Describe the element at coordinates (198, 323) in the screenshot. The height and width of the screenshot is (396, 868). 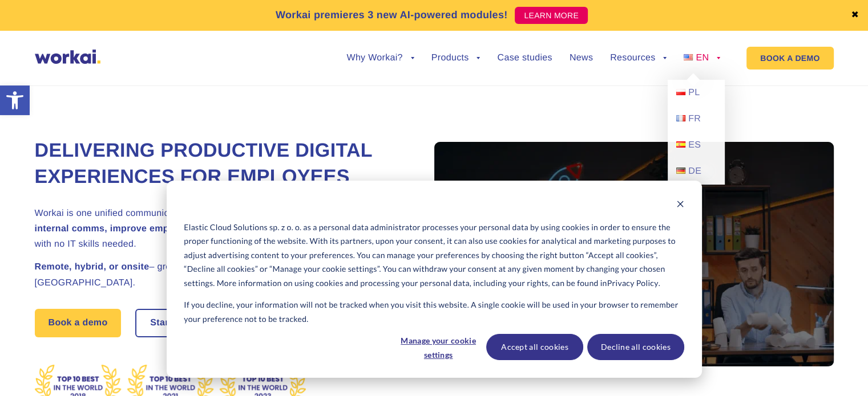
I see `a: Start free30-daytrial` at that location.